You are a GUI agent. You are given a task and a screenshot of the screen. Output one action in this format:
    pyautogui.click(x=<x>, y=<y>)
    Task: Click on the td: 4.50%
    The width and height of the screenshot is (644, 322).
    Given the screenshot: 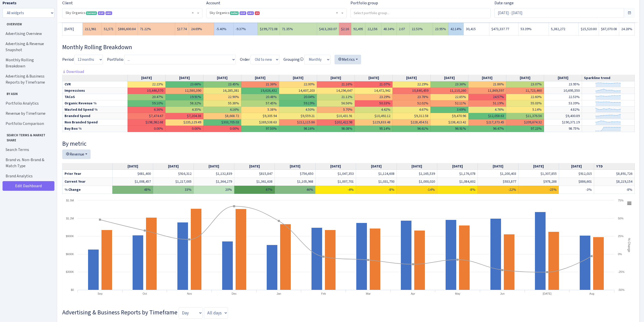 What is the action you would take?
    pyautogui.click(x=298, y=110)
    